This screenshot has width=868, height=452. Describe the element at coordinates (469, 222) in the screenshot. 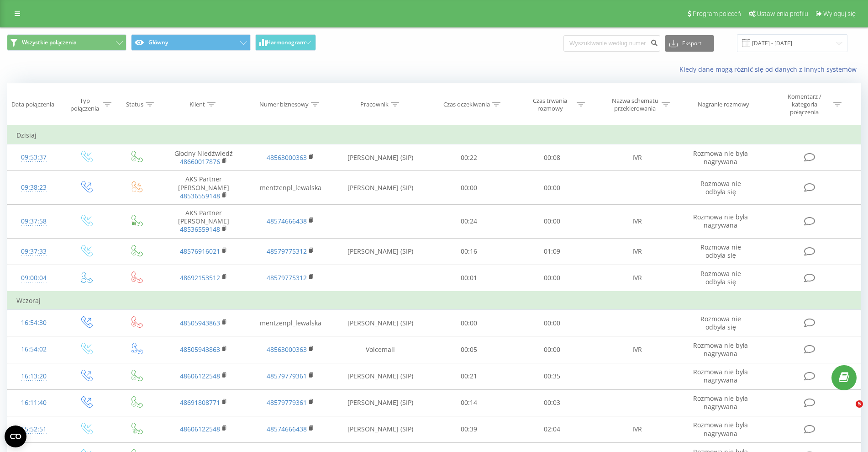

I see `td: 00:24` at that location.